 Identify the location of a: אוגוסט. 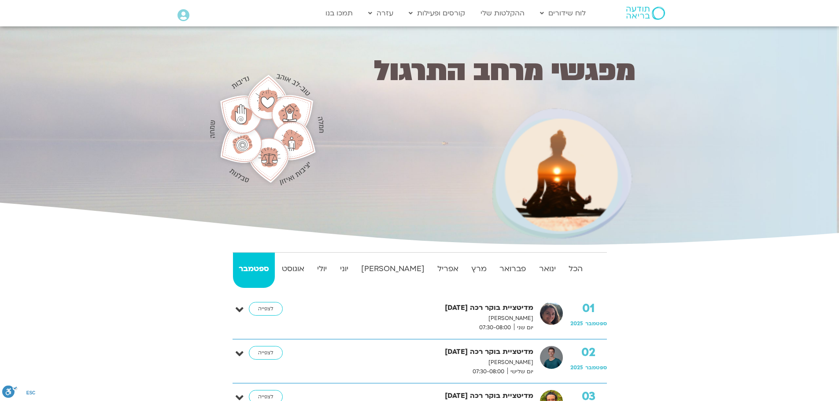
(293, 271).